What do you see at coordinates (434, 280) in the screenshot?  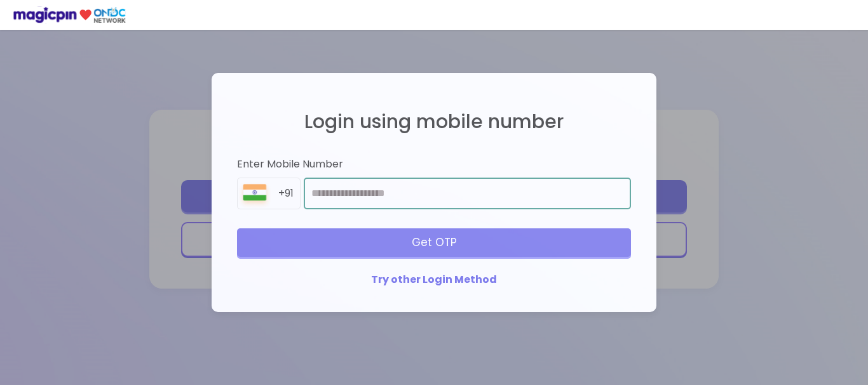 I see `div: Try other Login Method` at bounding box center [434, 280].